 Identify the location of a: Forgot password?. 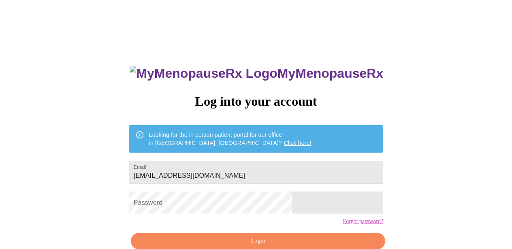
(363, 222).